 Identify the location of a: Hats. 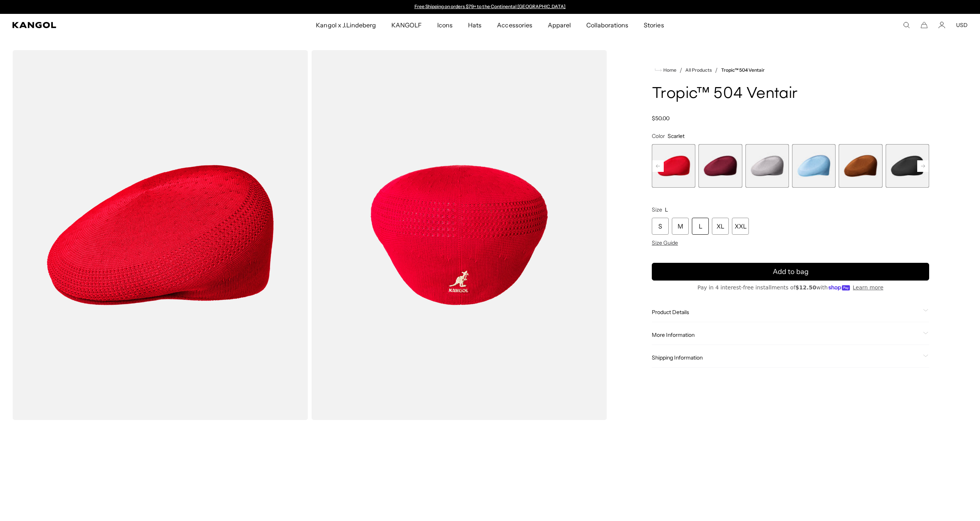
(475, 25).